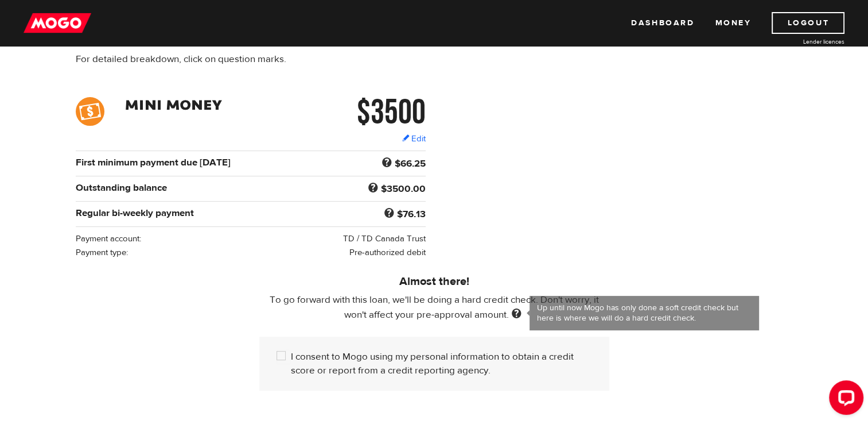  What do you see at coordinates (121, 188) in the screenshot?
I see `b: Outstanding balance` at bounding box center [121, 188].